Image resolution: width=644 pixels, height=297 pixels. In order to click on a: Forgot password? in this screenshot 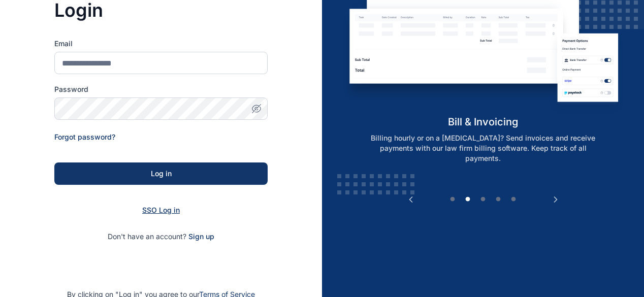, I will do `click(85, 136)`.